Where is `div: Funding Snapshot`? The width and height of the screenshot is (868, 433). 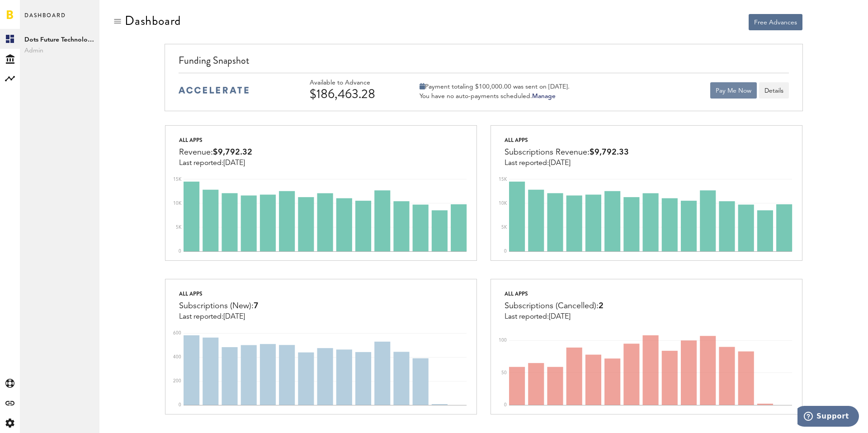 div: Funding Snapshot is located at coordinates (484, 63).